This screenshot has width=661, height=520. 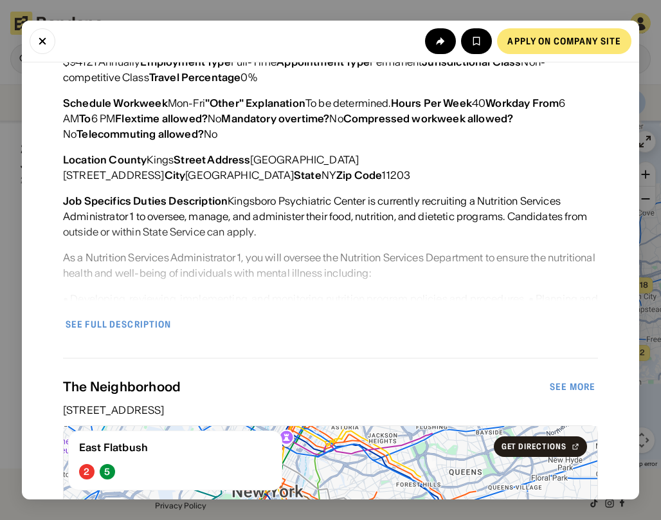 What do you see at coordinates (546, 103) in the screenshot?
I see `div: From` at bounding box center [546, 103].